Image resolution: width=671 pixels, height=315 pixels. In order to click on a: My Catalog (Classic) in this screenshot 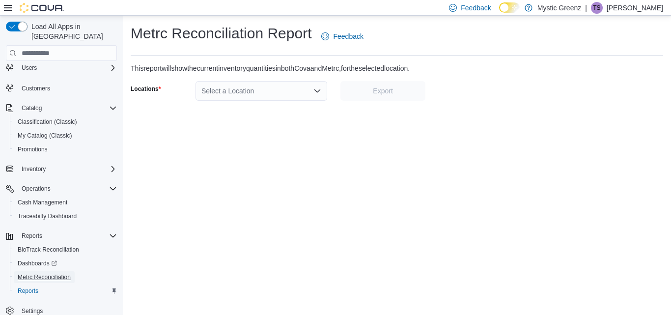, I will do `click(45, 136)`.